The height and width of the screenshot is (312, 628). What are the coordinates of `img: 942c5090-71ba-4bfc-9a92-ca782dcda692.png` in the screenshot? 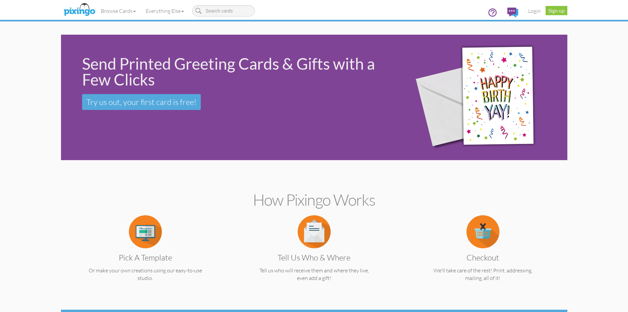 It's located at (483, 97).